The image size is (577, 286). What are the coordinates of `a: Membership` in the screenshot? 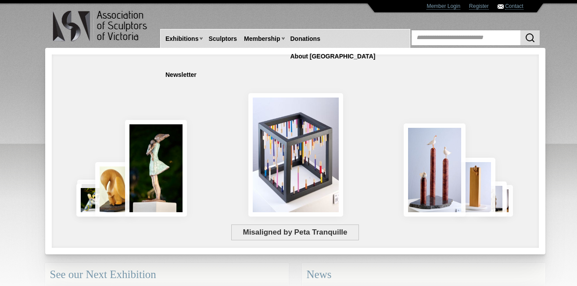 It's located at (262, 39).